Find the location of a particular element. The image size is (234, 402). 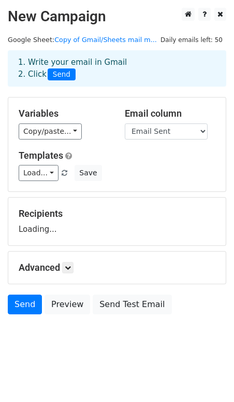

a: Send Test Email is located at coordinates (132, 304).